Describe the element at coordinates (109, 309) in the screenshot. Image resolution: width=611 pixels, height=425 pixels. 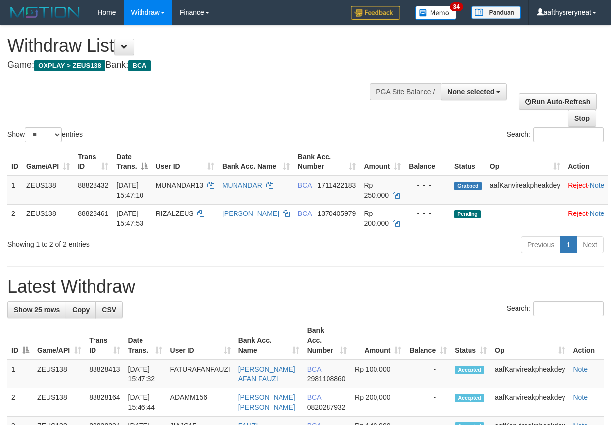
I see `a: CSV` at that location.